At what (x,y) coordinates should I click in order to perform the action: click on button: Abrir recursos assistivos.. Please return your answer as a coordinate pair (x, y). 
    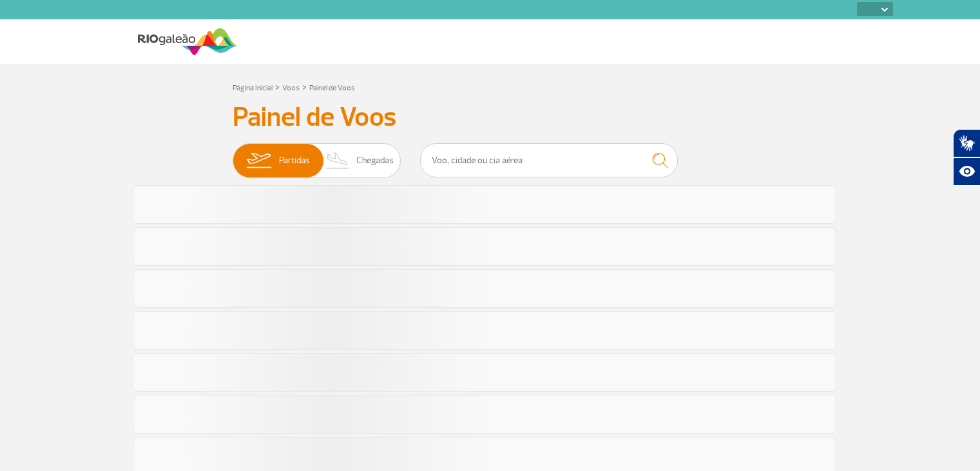
    Looking at the image, I should click on (966, 171).